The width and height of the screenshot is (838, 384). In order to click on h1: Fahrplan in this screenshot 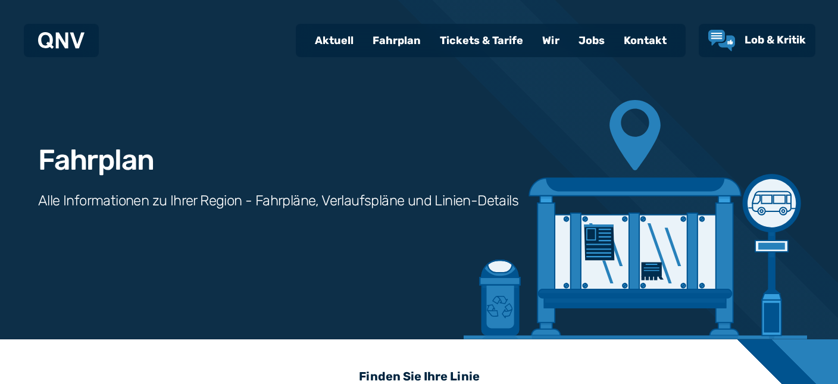, I will do `click(96, 160)`.